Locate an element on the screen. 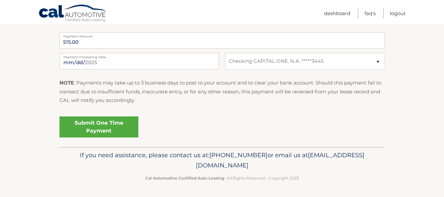 Image resolution: width=444 pixels, height=197 pixels. a: Dashboard is located at coordinates (337, 13).